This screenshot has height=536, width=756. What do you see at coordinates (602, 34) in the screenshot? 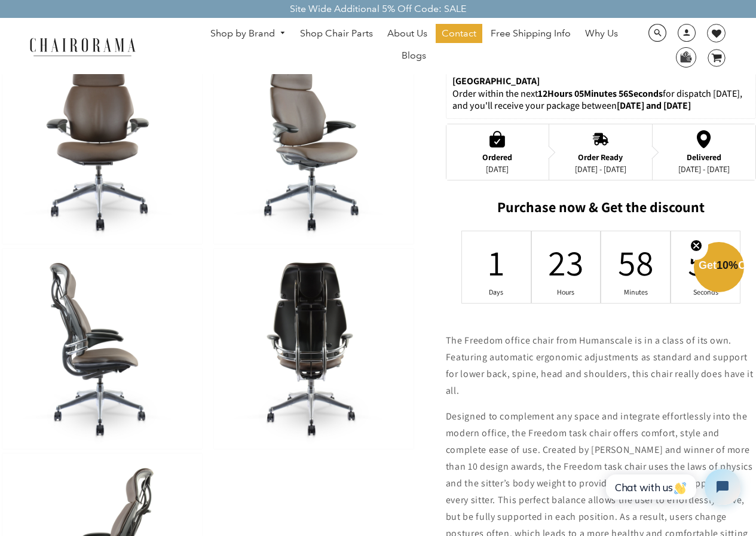
I see `a: Why Us` at bounding box center [602, 34].